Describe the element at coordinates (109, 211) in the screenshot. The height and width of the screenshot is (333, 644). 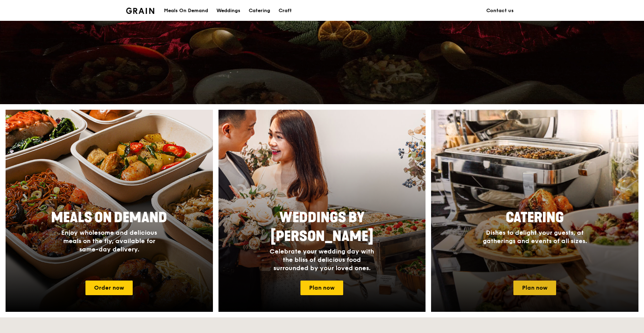
I see `a: Meals On DemandEnjoy wholesome and delicious meals on the fly, available for same-day delivery.Or...` at that location.